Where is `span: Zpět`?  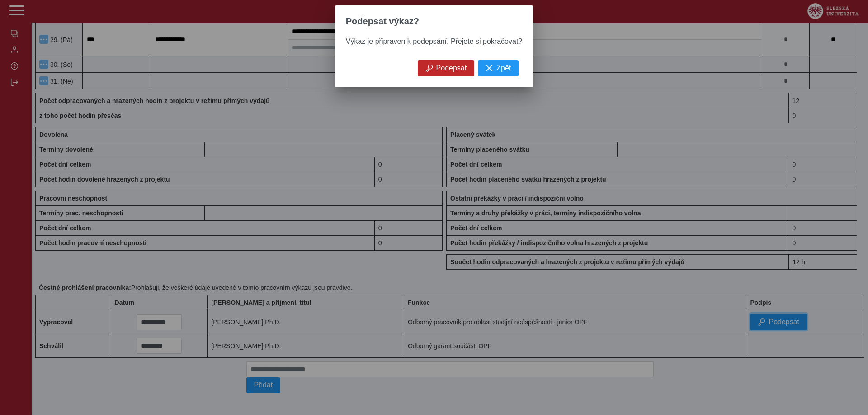 span: Zpět is located at coordinates (504, 68).